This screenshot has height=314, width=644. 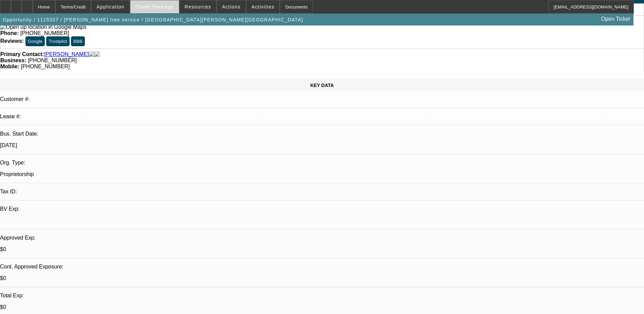 What do you see at coordinates (198, 7) in the screenshot?
I see `button: Resources` at bounding box center [198, 7].